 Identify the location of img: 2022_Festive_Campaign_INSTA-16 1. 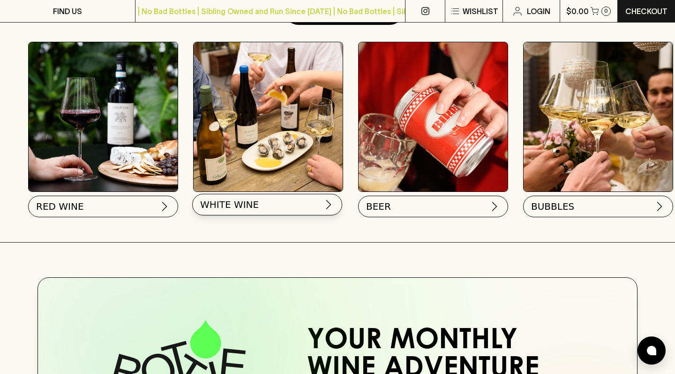
(598, 117).